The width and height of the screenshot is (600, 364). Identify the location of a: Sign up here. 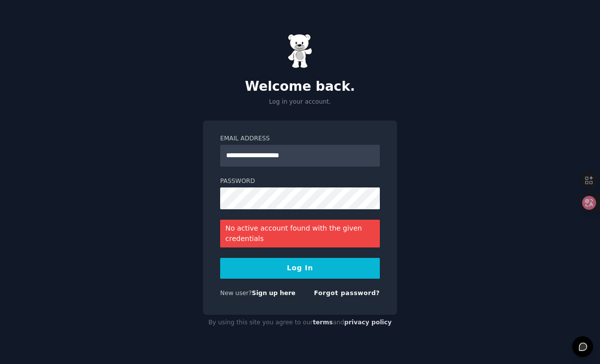
(274, 293).